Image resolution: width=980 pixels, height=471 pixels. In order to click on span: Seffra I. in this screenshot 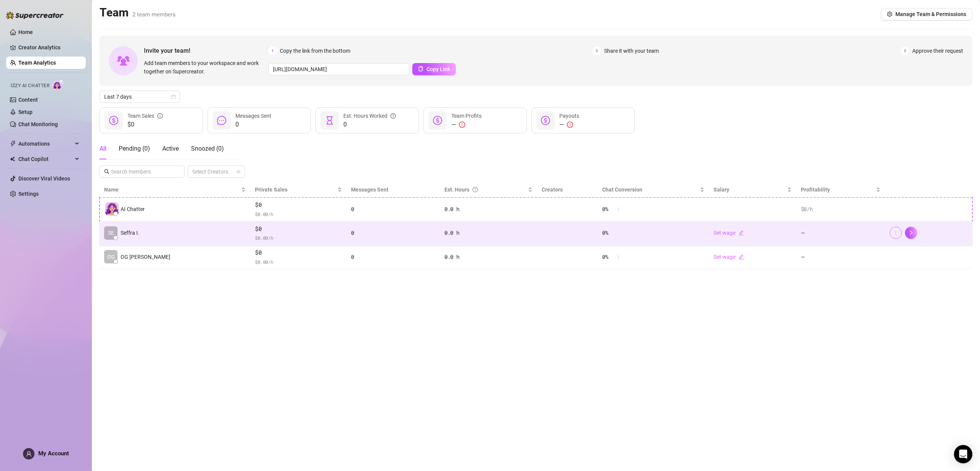, I will do `click(130, 233)`.